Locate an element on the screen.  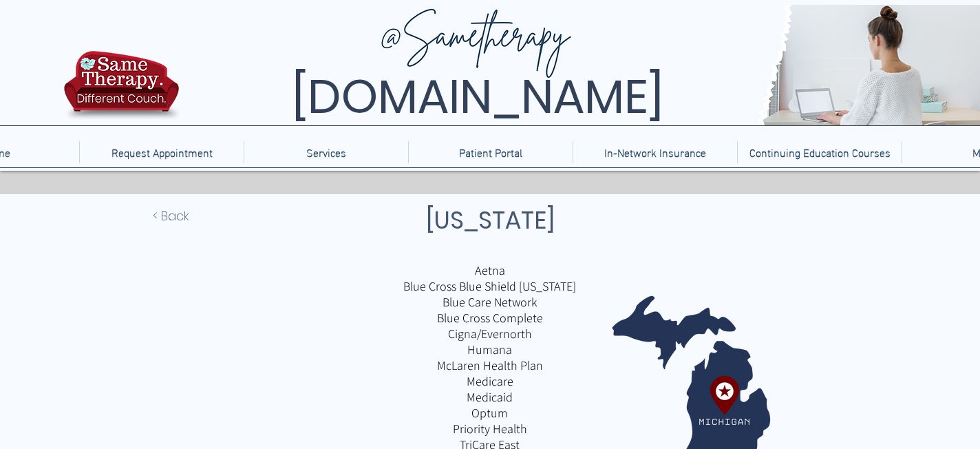
a: In-Network Insurance is located at coordinates (654, 152).